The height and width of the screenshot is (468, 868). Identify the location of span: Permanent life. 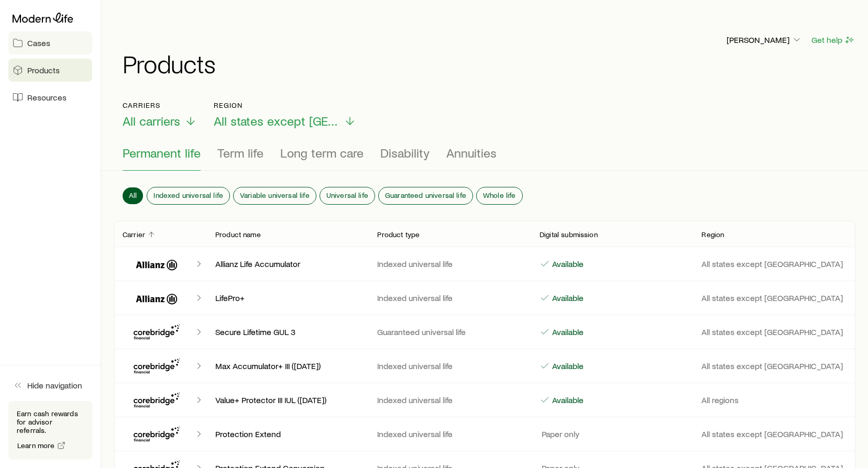
(161, 153).